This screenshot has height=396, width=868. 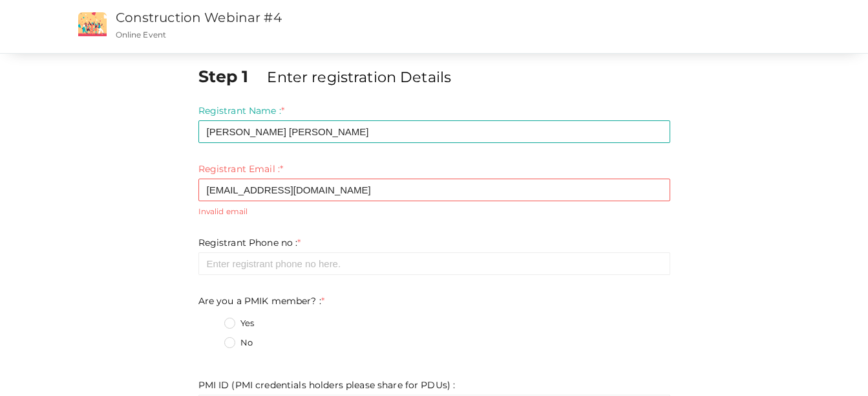 What do you see at coordinates (435, 211) in the screenshot?
I see `small: Invalid email` at bounding box center [435, 211].